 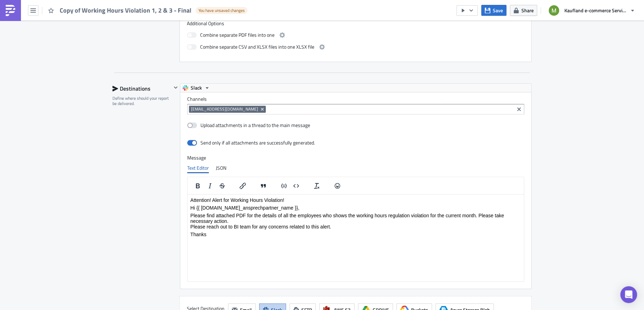 I want to click on label: Upload attachments in a thread to the main message, so click(x=249, y=125).